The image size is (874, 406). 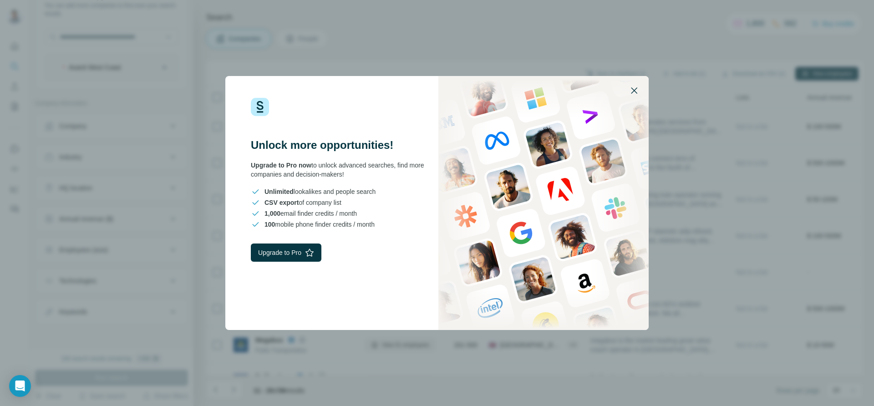 What do you see at coordinates (344, 170) in the screenshot?
I see `div: to unlock advanced searches, find more companies and decision-makers!` at bounding box center [344, 170].